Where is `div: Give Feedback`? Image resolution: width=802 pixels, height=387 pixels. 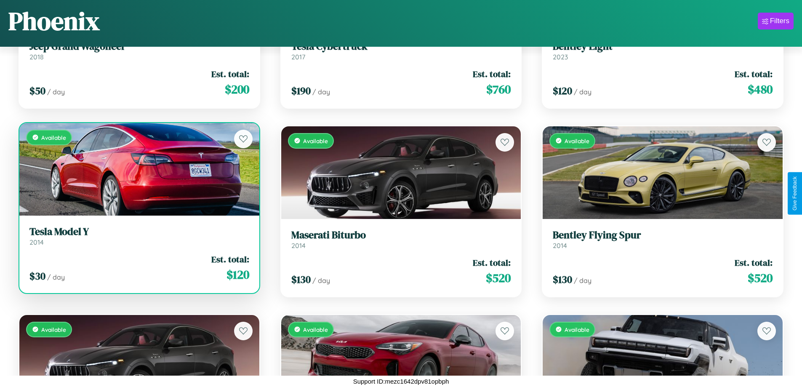 div: Give Feedback is located at coordinates (795, 193).